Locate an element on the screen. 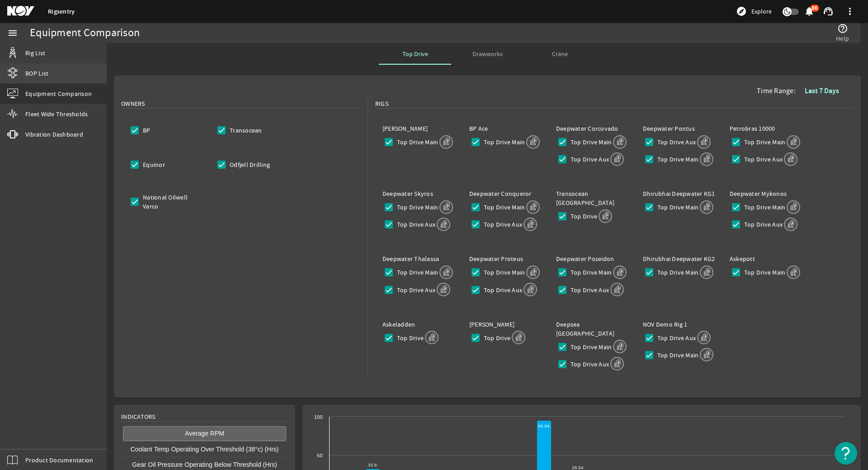 This screenshot has height=470, width=868. label: BP is located at coordinates (146, 130).